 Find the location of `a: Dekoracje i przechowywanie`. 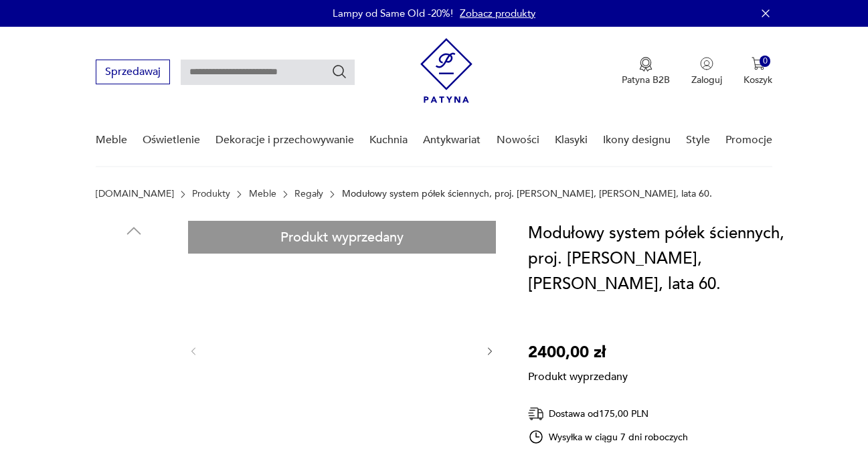

a: Dekoracje i przechowywanie is located at coordinates (284, 140).